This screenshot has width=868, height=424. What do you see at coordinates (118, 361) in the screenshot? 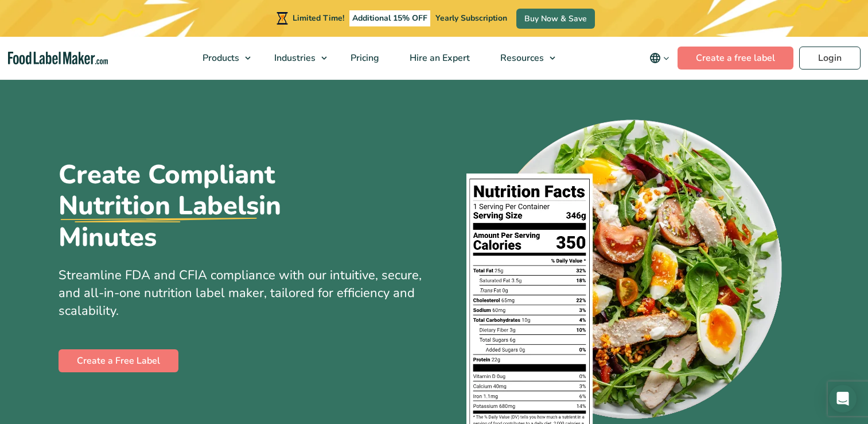
I see `a: Create a Free Label` at bounding box center [118, 361].